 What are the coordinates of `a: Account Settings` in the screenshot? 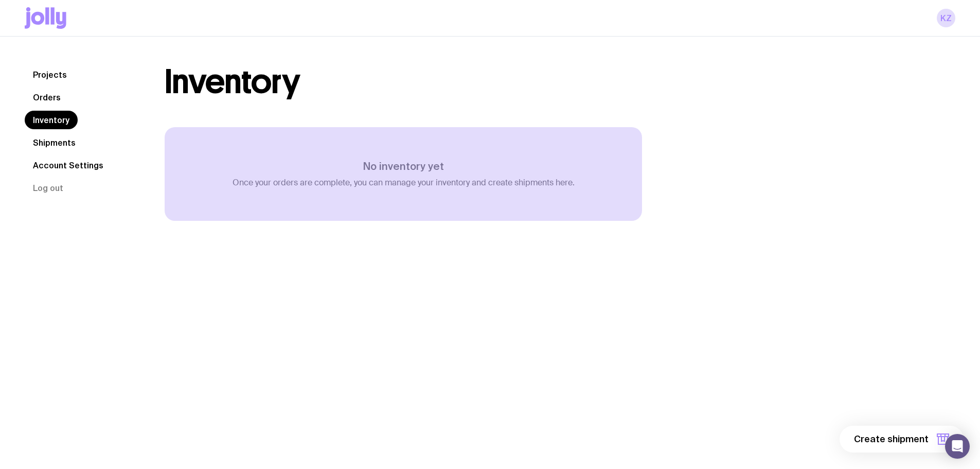 It's located at (68, 165).